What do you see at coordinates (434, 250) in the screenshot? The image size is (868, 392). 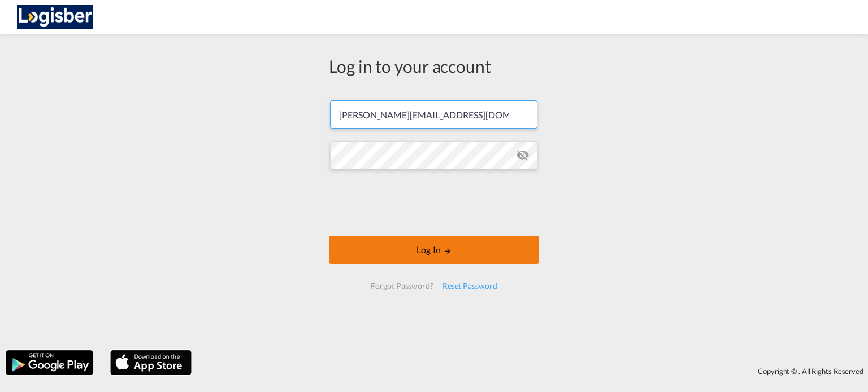 I see `button: LOGIN` at bounding box center [434, 250].